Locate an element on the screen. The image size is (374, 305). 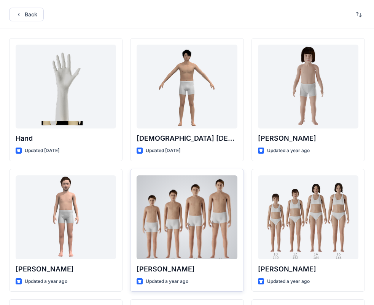
a: Brenda is located at coordinates (308, 217).